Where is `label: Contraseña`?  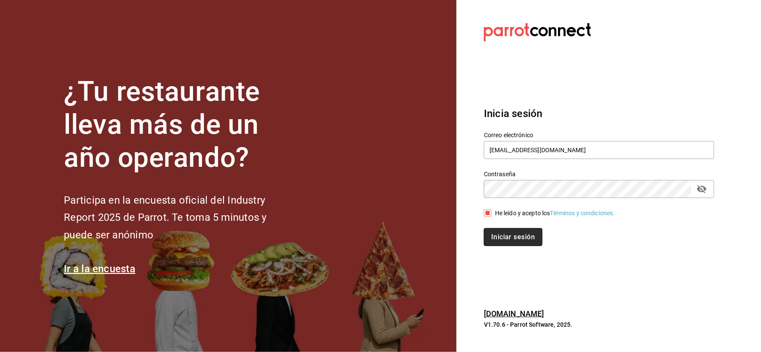
label: Contraseña is located at coordinates (599, 174).